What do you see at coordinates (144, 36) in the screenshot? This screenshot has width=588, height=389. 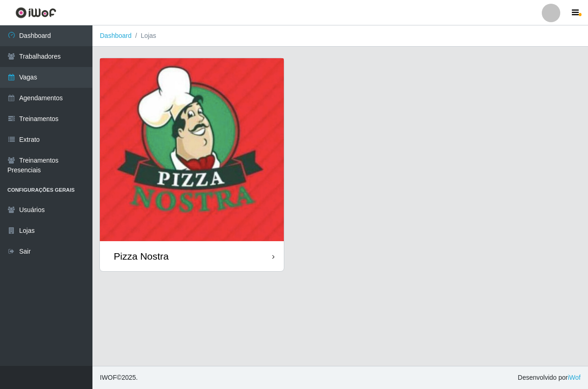 I see `li: Lojas` at bounding box center [144, 36].